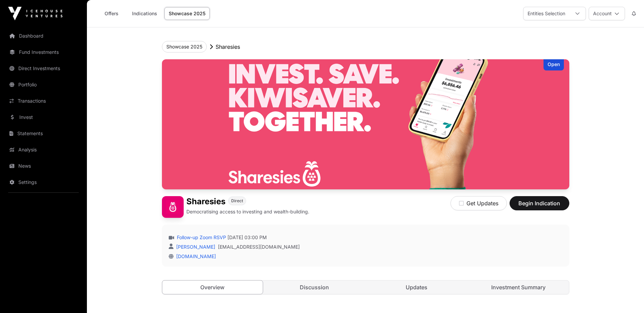 Image resolution: width=644 pixels, height=313 pixels. Describe the element at coordinates (185, 47) in the screenshot. I see `button: Showcase 2025` at that location.